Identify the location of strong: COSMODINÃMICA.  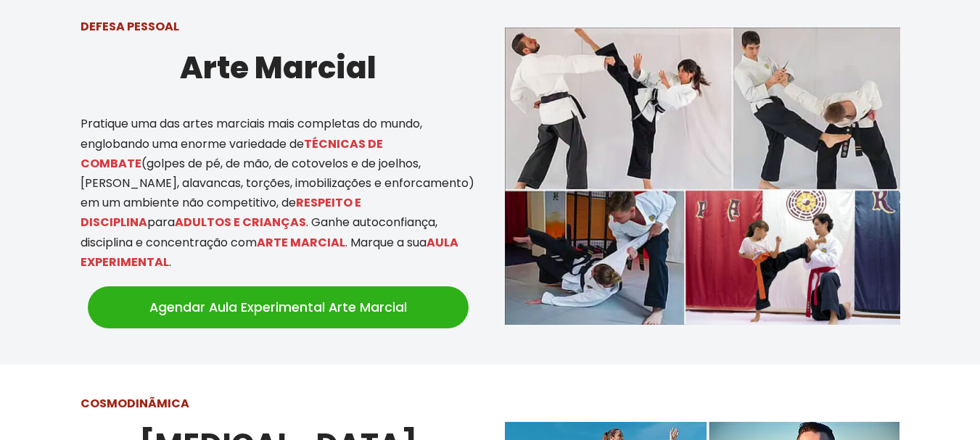
(135, 403).